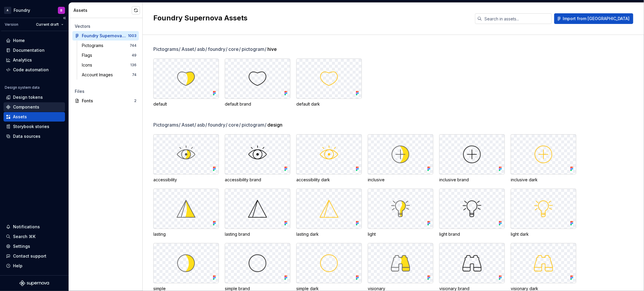 The image size is (644, 291). What do you see at coordinates (35, 70) in the screenshot?
I see `a: Code automation` at bounding box center [35, 70].